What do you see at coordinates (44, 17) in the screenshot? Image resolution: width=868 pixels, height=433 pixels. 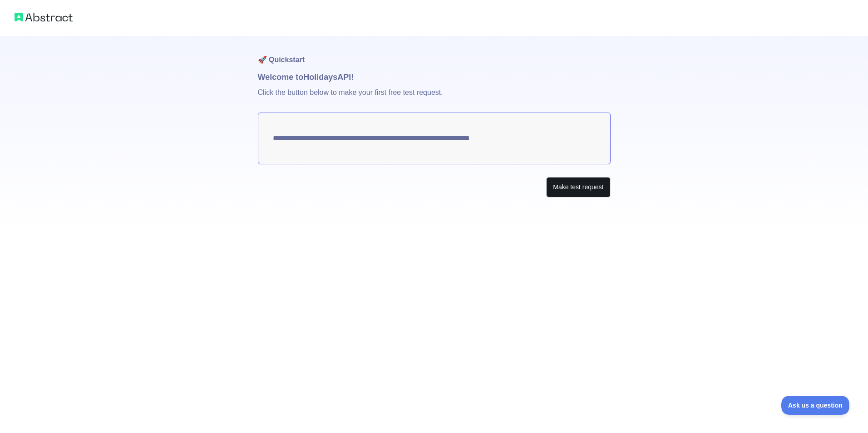 I see `img: Abstract logo` at bounding box center [44, 17].